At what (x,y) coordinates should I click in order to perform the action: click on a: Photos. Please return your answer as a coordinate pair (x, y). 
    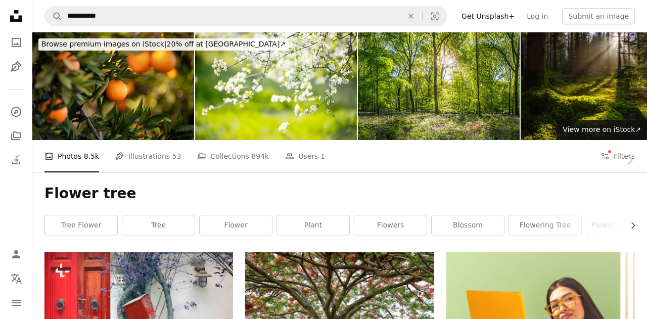
    Looking at the image, I should click on (16, 42).